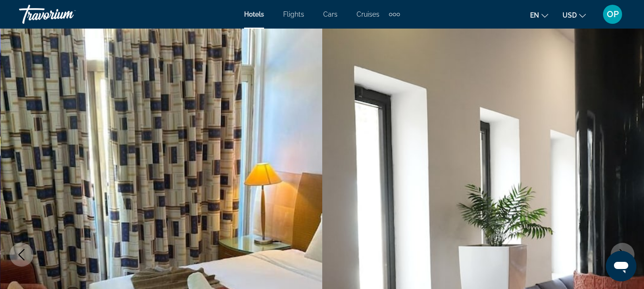 This screenshot has height=289, width=644. Describe the element at coordinates (254, 14) in the screenshot. I see `span: Hotels` at that location.